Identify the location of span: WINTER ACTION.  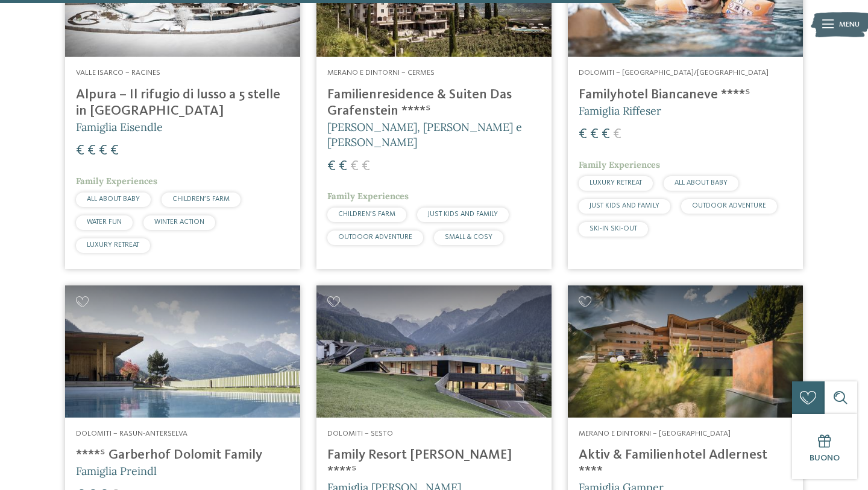
(179, 222).